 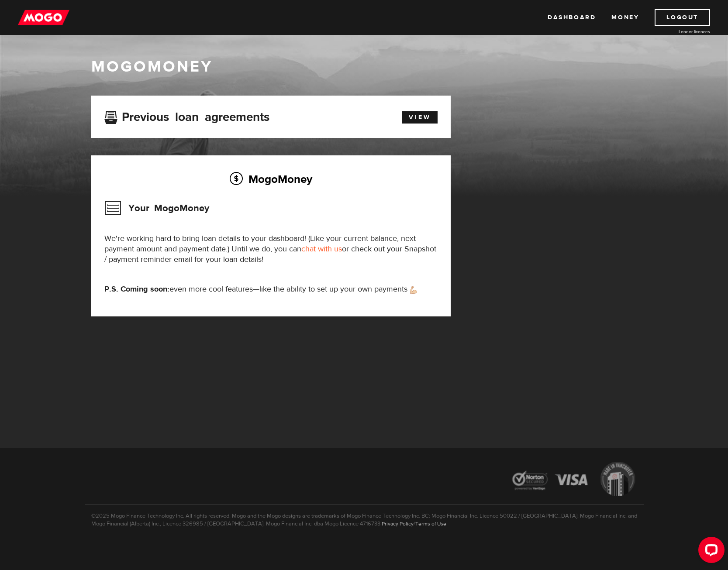 What do you see at coordinates (187, 116) in the screenshot?
I see `h3: Previous loan agreements` at bounding box center [187, 116].